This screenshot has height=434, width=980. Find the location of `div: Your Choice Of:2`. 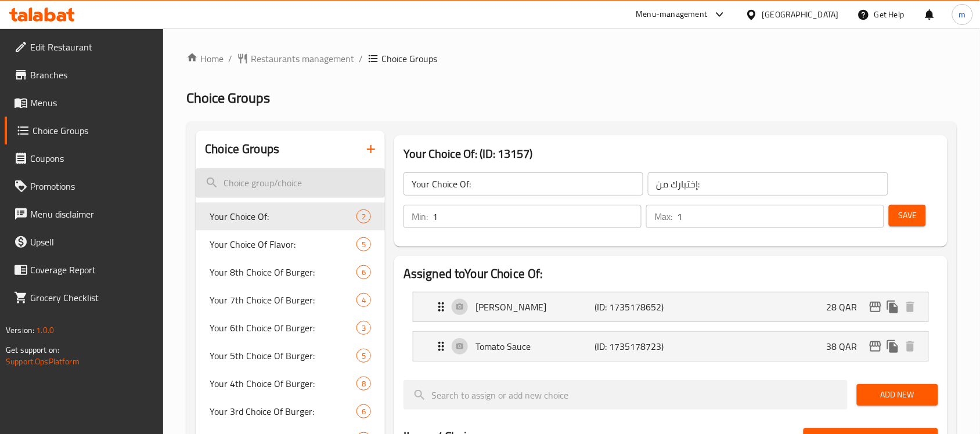

div: Your Choice Of:2 is located at coordinates (291, 217).